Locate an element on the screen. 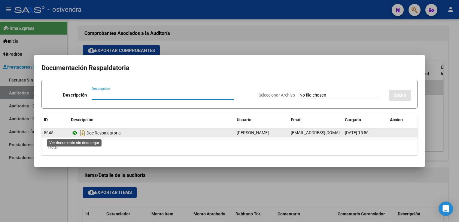 Image resolution: width=459 pixels, height=222 pixels. datatable-header-cell: Descripción is located at coordinates (152, 120).